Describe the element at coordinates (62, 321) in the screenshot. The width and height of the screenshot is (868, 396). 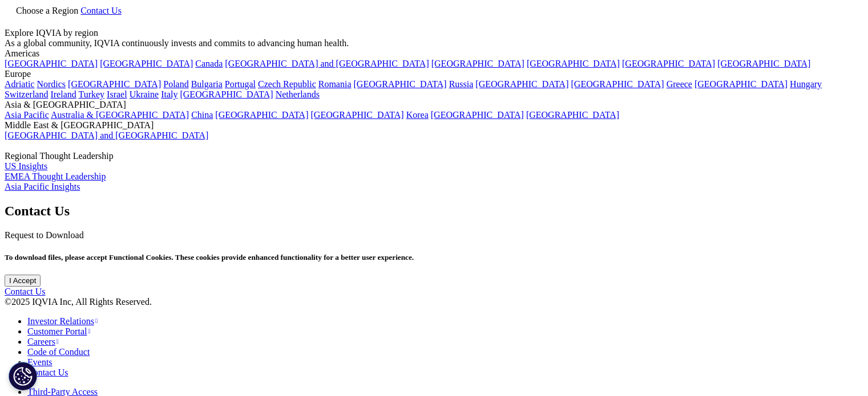
I see `a: Investor Relations` at that location.